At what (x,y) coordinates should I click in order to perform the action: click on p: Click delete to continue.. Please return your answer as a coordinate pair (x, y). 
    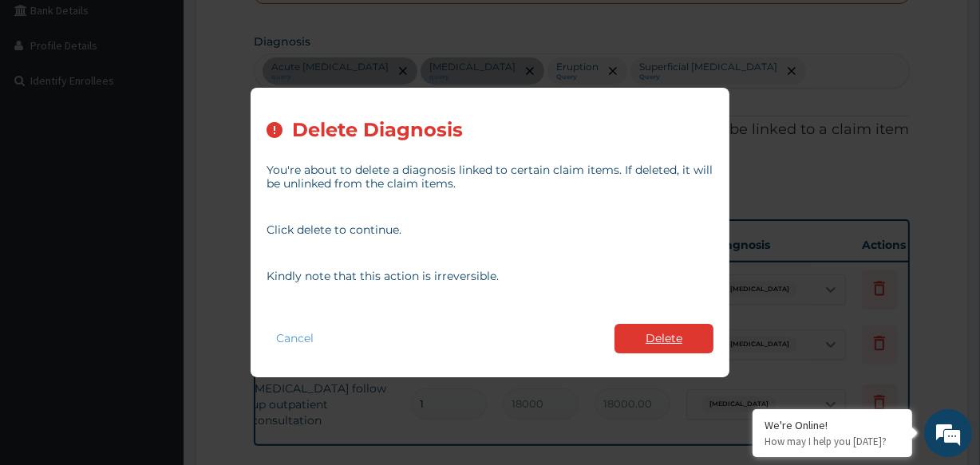
    Looking at the image, I should click on (490, 230).